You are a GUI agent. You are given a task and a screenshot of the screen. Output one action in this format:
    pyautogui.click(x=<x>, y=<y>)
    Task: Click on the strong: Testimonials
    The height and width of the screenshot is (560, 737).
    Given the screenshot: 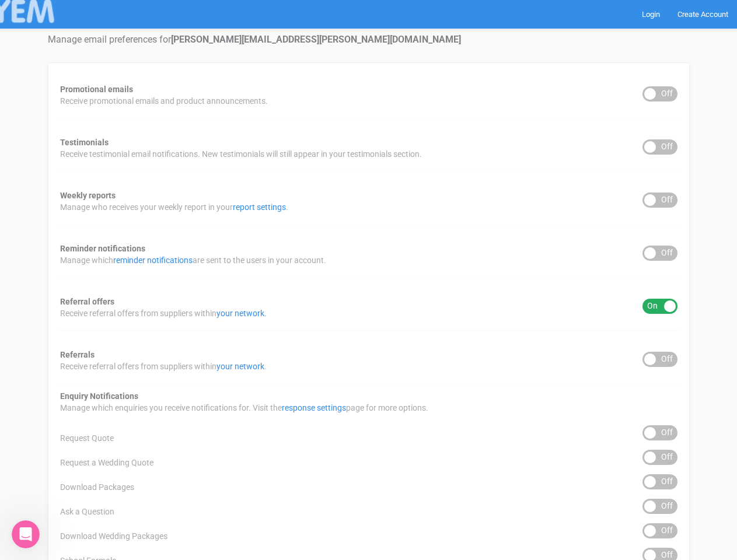 What is the action you would take?
    pyautogui.click(x=84, y=143)
    